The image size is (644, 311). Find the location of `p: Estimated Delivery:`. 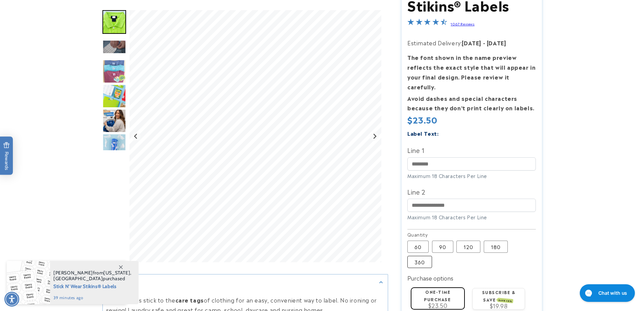

p: Estimated Delivery: is located at coordinates (472, 42).